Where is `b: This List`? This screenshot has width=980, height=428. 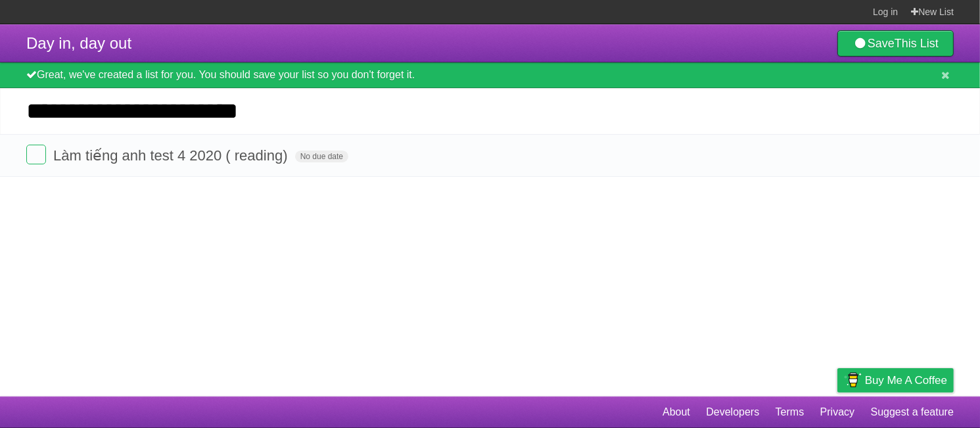
b: This List is located at coordinates (916, 44).